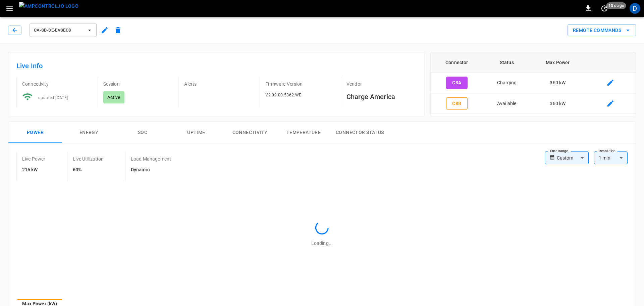  What do you see at coordinates (219, 84) in the screenshot?
I see `p: Alerts` at bounding box center [219, 84].